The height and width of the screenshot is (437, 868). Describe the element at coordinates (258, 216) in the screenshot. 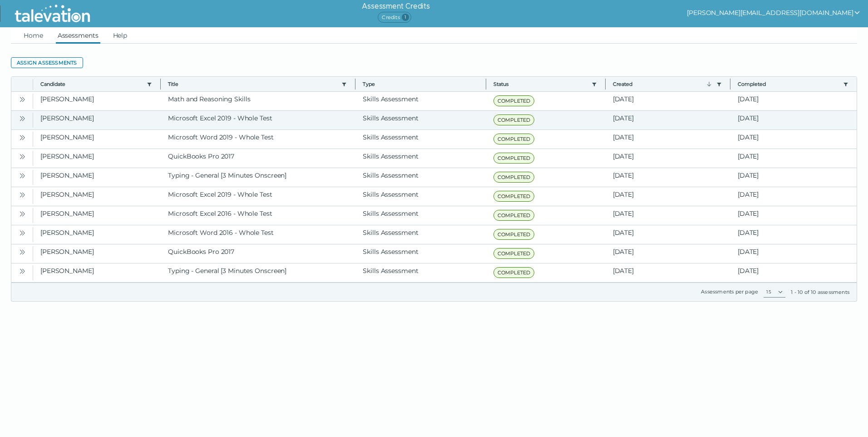

I see `clr-dg-cell: Microsoft Excel 2016 - Whole Test` at that location.